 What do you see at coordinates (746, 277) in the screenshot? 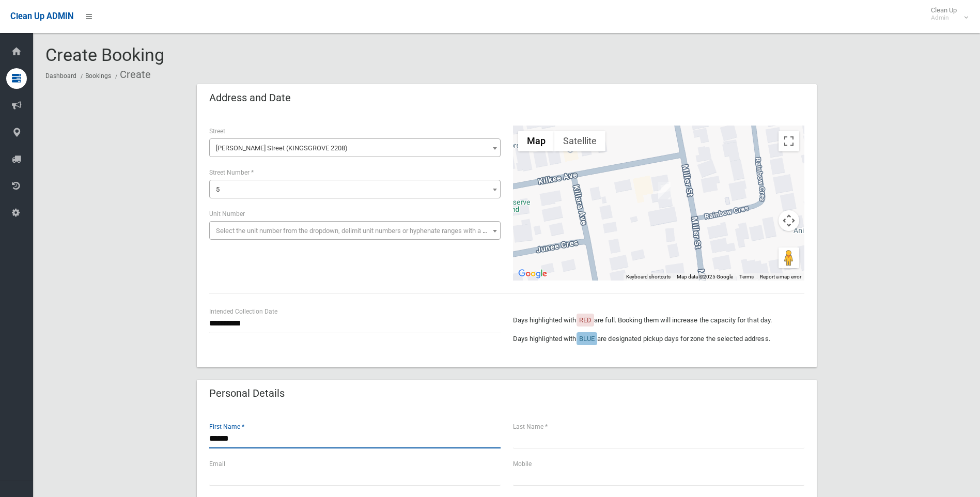
I see `a: Terms` at bounding box center [746, 277].